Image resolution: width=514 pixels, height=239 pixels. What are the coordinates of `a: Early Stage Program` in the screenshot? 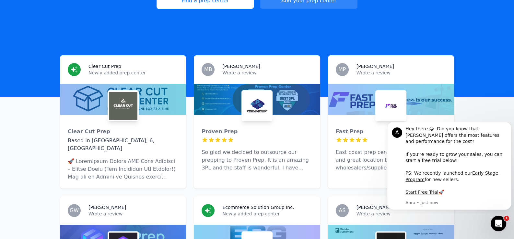 It's located at (67, 54).